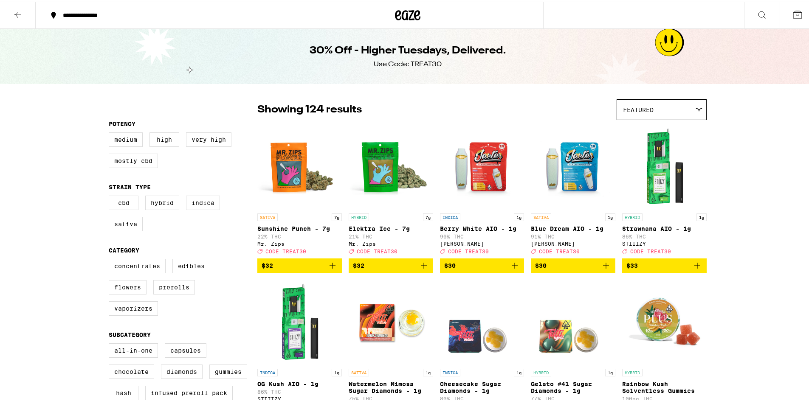 The image size is (809, 401). Describe the element at coordinates (639, 108) in the screenshot. I see `span: Featured` at that location.